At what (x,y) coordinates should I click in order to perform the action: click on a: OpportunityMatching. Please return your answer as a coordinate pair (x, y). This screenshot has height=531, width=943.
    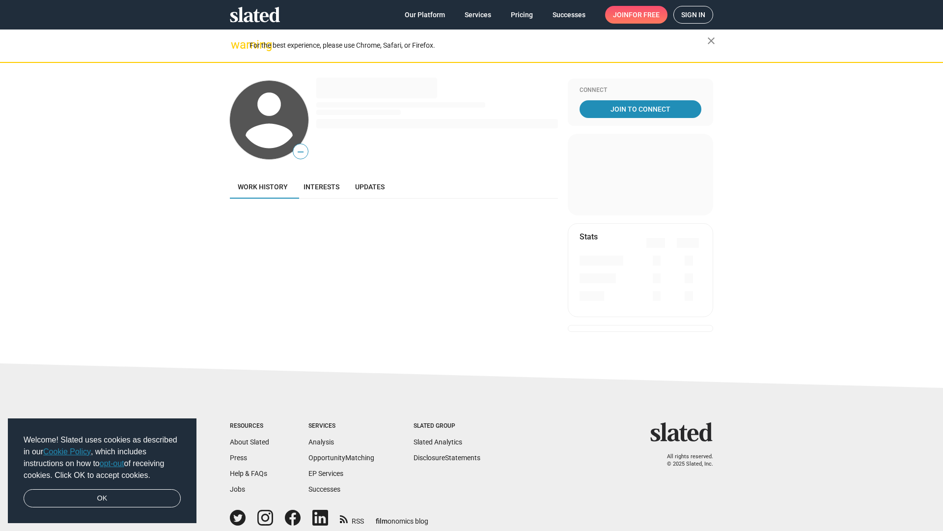
    Looking at the image, I should click on (341, 457).